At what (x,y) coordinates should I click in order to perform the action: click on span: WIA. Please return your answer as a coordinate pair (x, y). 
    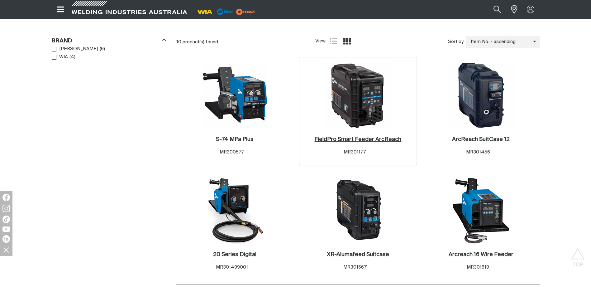
    Looking at the image, I should click on (64, 57).